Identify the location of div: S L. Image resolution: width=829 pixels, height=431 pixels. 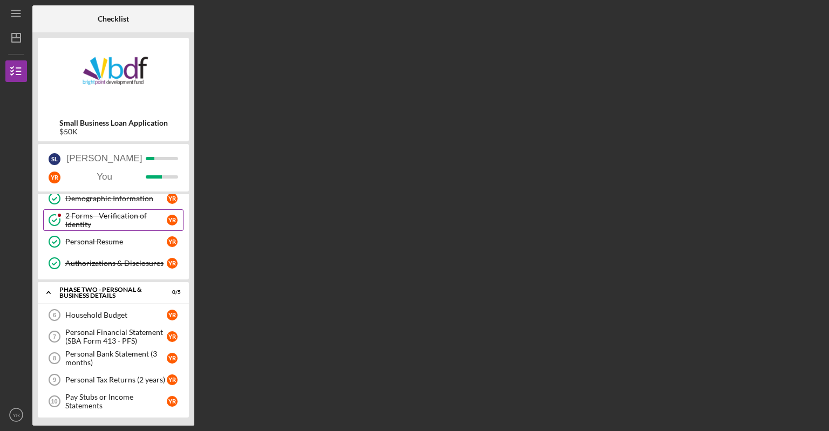
(55, 159).